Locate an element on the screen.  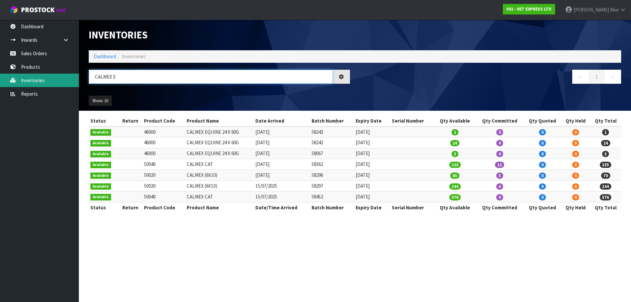
img: cube-alt.png is located at coordinates (14, 10).